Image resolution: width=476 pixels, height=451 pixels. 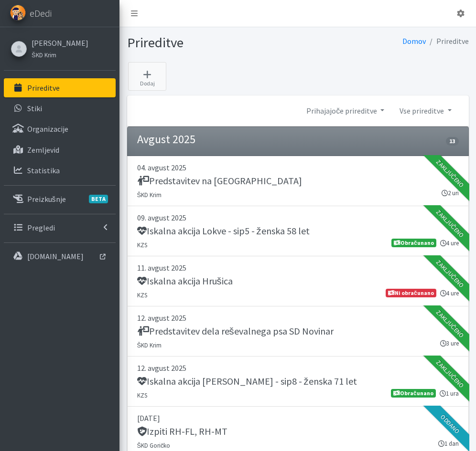 What do you see at coordinates (451, 141) in the screenshot?
I see `span: 13` at bounding box center [451, 141].